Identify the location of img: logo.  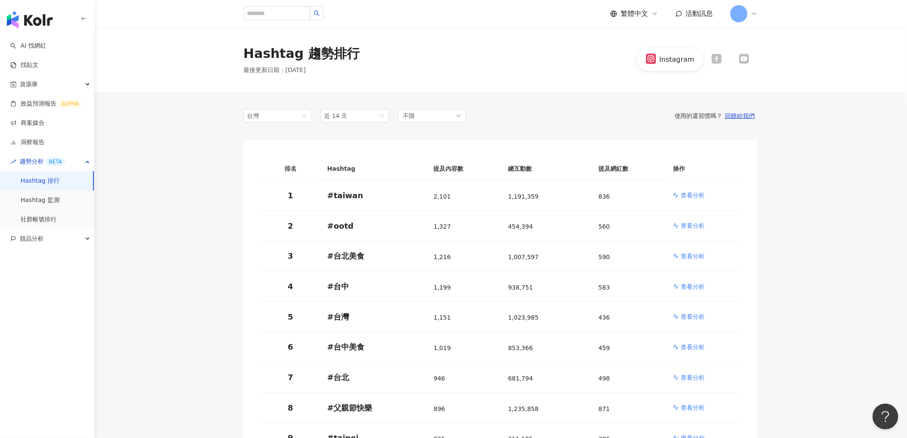
(30, 20).